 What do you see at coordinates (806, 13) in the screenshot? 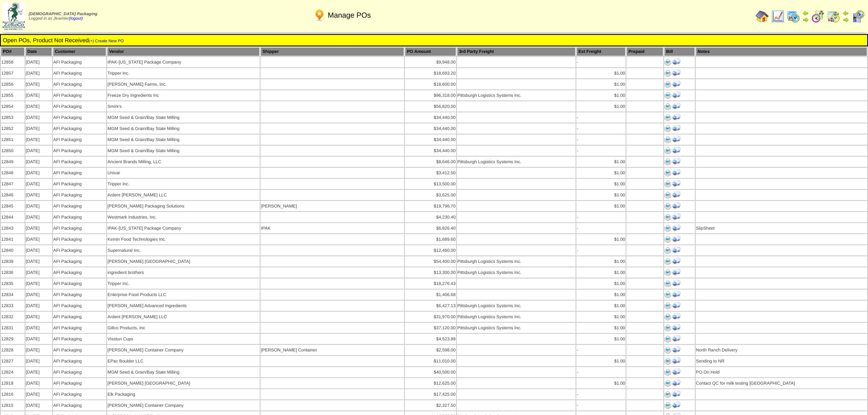
I see `img: arrowleft.gif` at bounding box center [806, 13].